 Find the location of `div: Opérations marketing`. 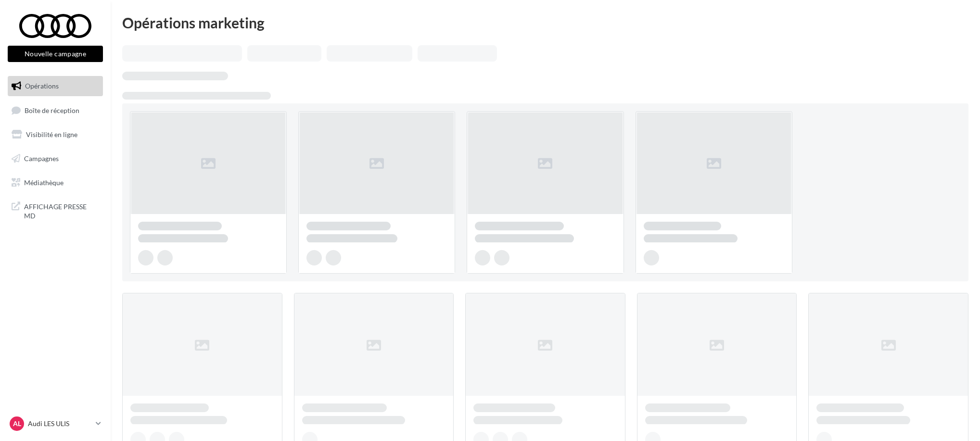

div: Opérations marketing is located at coordinates (545, 23).